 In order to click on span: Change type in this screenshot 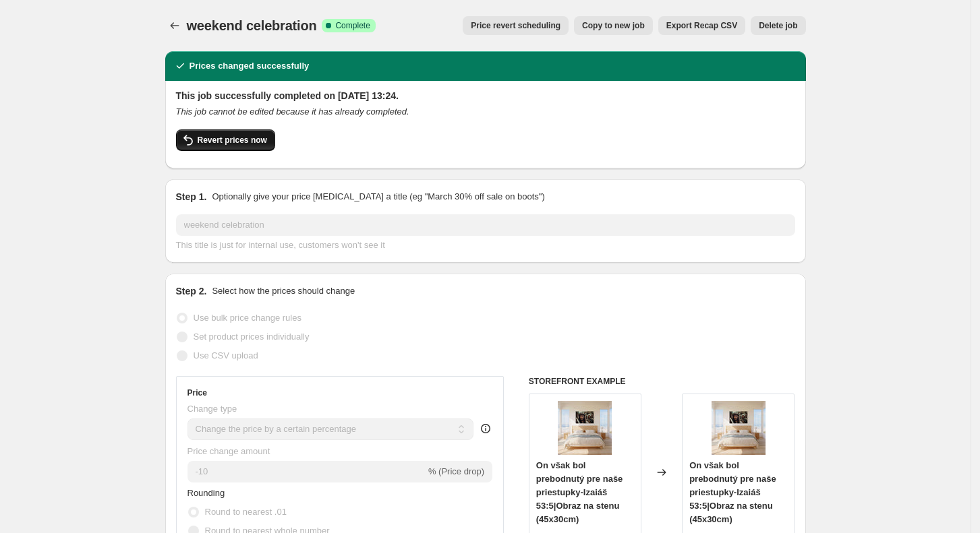, I will do `click(213, 409)`.